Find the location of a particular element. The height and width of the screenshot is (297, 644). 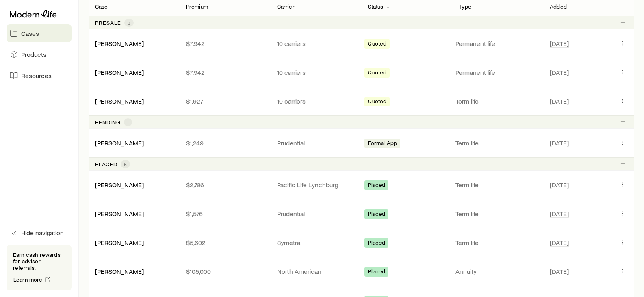

p: Placed is located at coordinates (106, 164).